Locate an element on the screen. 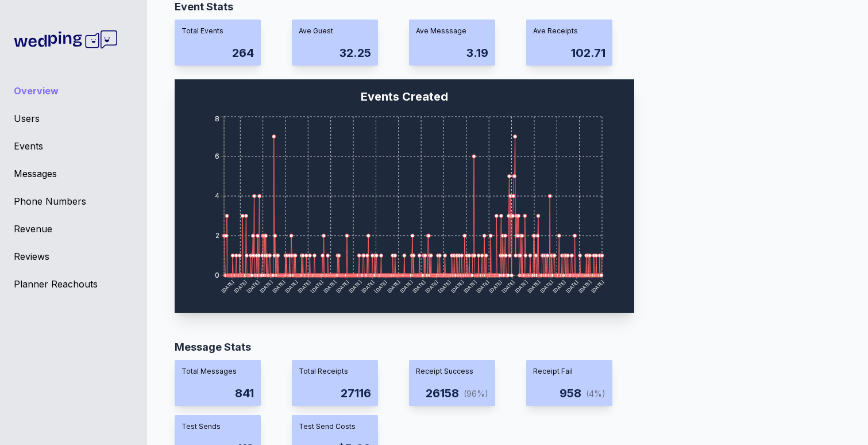 This screenshot has height=445, width=868. div: Receipt Success is located at coordinates (452, 372).